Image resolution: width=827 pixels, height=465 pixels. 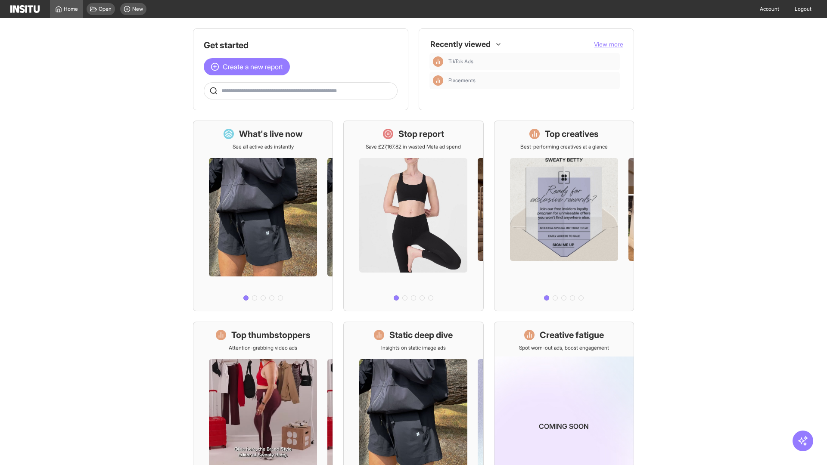 What do you see at coordinates (421, 134) in the screenshot?
I see `h1: Stop report` at bounding box center [421, 134].